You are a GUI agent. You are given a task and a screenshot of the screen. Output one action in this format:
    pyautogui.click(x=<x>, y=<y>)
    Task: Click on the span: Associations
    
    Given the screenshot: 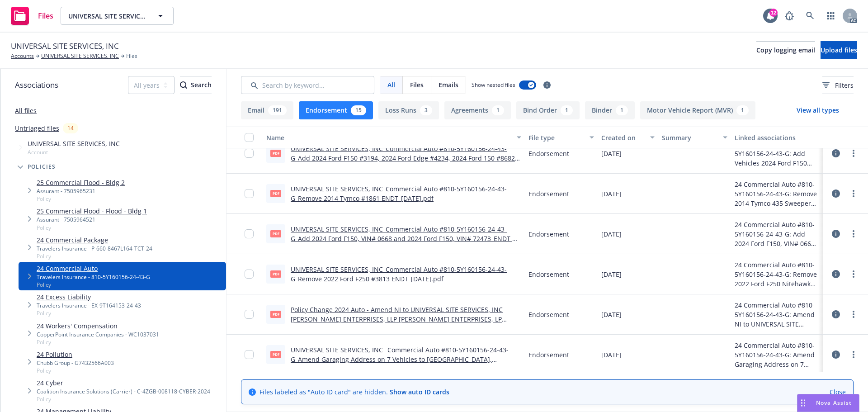 What is the action you would take?
    pyautogui.click(x=37, y=85)
    